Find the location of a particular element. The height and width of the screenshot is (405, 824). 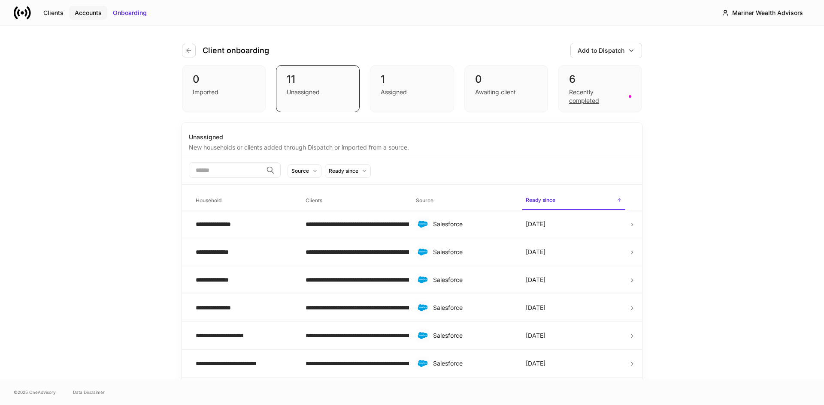

button: Add to Dispatch is located at coordinates (606, 51).